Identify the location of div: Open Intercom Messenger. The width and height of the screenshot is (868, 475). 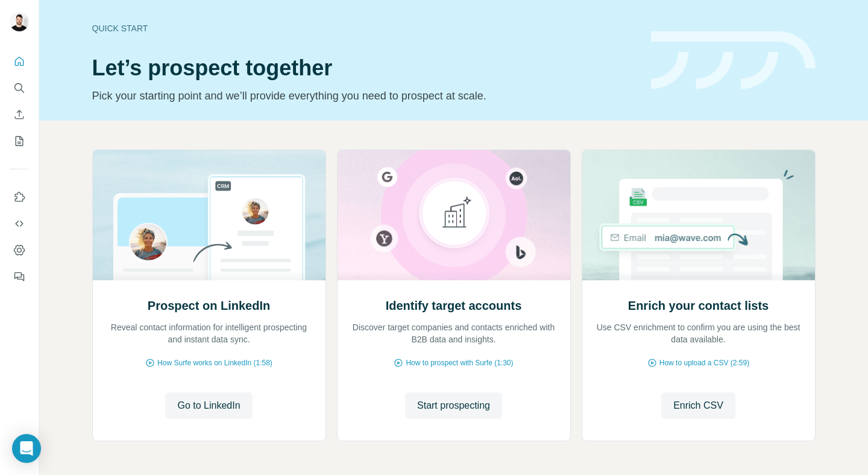
(26, 448).